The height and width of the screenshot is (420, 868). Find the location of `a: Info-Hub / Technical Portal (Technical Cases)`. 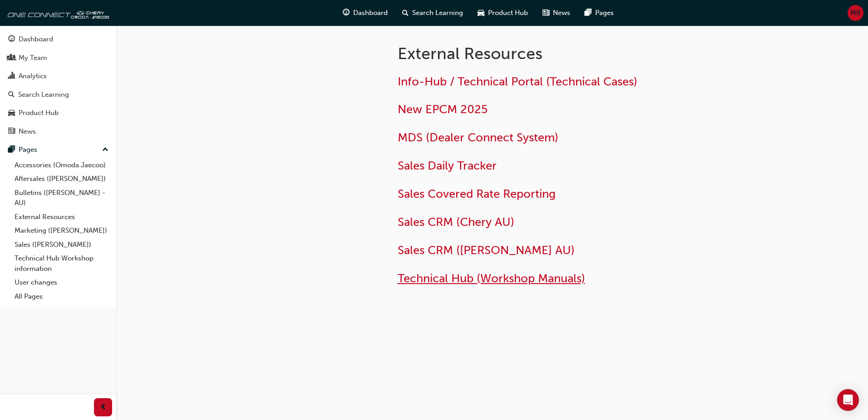

a: Info-Hub / Technical Portal (Technical Cases) is located at coordinates (517, 81).